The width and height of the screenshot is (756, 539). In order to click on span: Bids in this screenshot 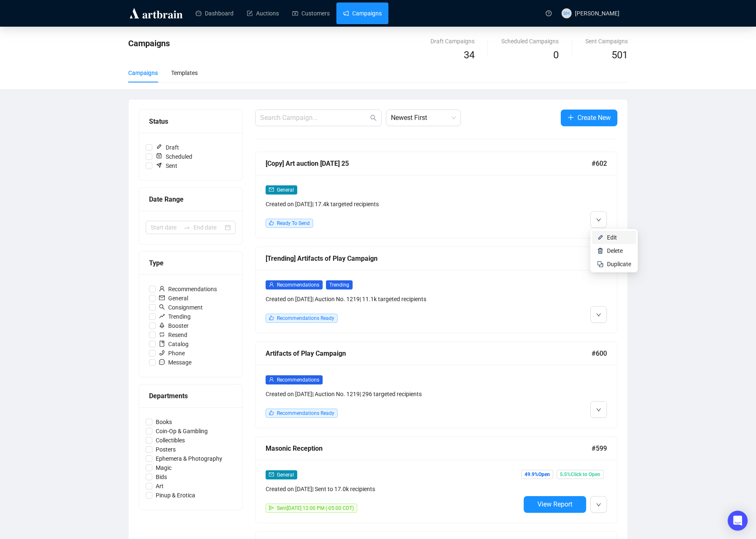, I will do `click(161, 477)`.